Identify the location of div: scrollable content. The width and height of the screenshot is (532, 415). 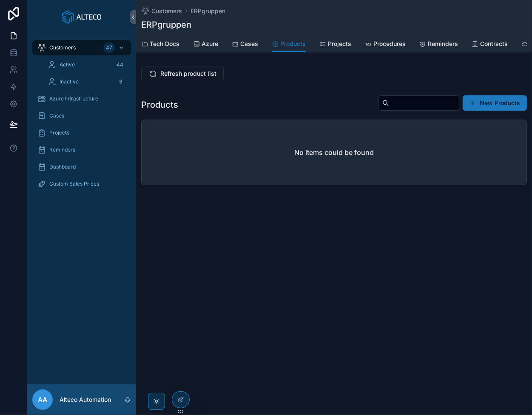
(82, 119).